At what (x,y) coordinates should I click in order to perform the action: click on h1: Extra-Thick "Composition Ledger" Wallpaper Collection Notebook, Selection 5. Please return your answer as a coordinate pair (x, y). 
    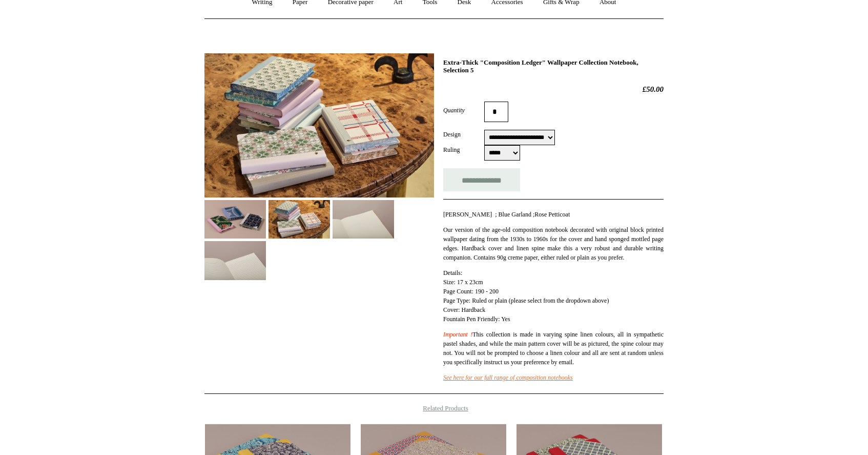
    Looking at the image, I should click on (554, 66).